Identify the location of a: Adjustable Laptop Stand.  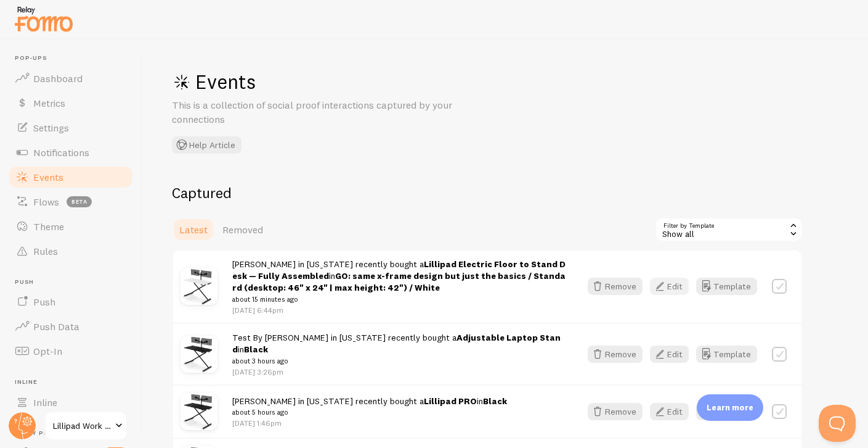
(396, 343).